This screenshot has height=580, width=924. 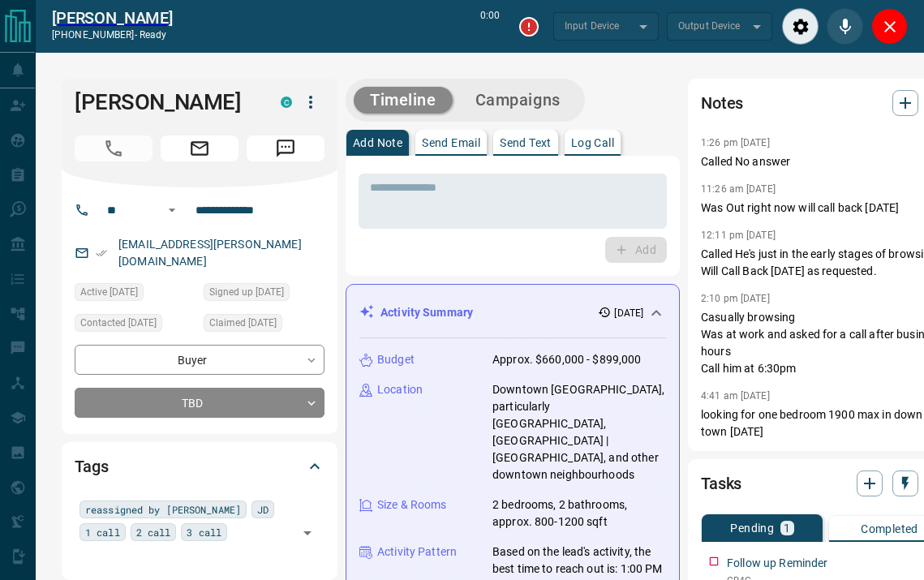 What do you see at coordinates (427, 312) in the screenshot?
I see `p: Activity Summary` at bounding box center [427, 312].